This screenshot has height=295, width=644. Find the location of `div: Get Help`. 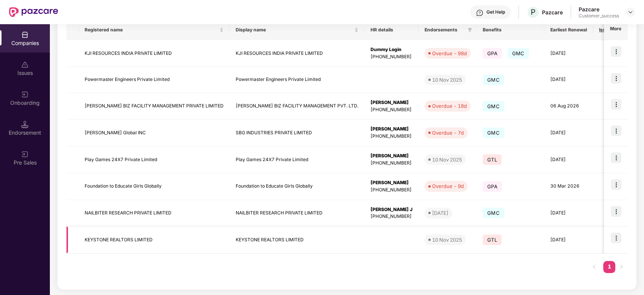

div: Get Help is located at coordinates (496, 12).